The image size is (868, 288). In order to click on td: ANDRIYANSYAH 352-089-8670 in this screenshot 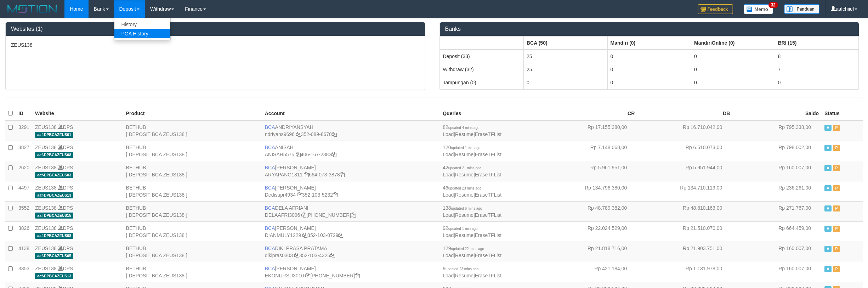, I will do `click(351, 130)`.